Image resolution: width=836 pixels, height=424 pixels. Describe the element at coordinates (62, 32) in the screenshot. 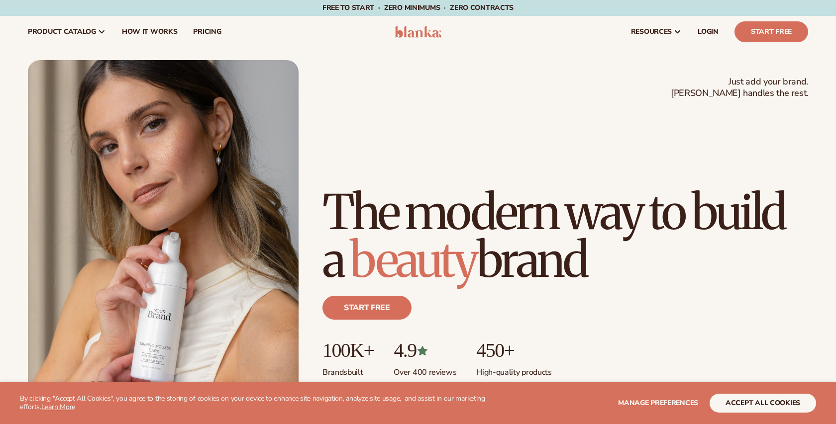

I see `span: product catalog` at that location.